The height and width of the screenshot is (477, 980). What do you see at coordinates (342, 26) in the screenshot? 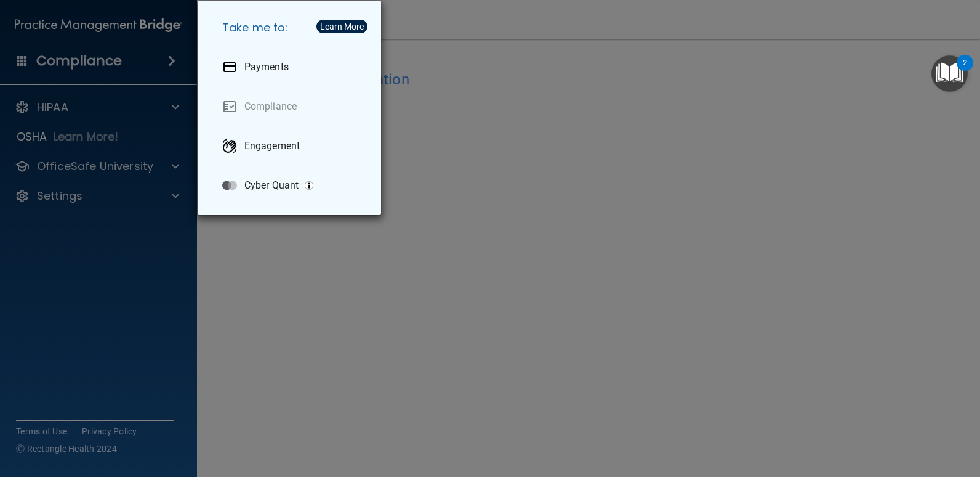
I see `button: Learn More` at bounding box center [342, 26].